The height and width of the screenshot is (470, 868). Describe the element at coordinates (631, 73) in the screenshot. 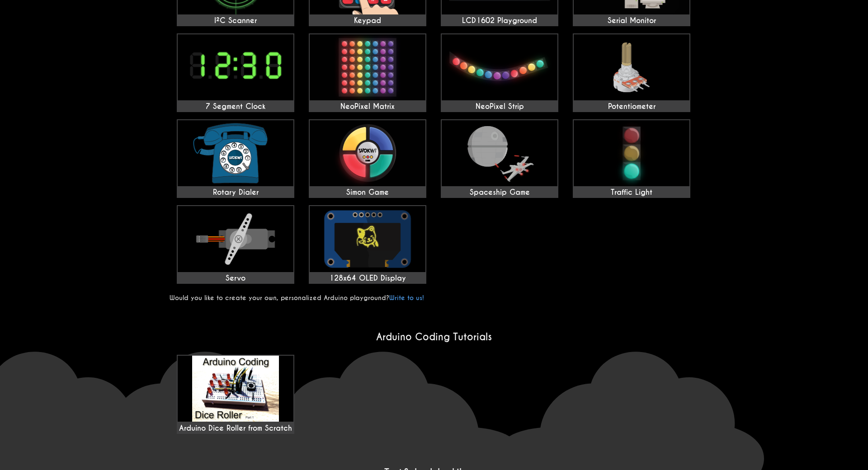

I see `a: Potentiometer` at that location.